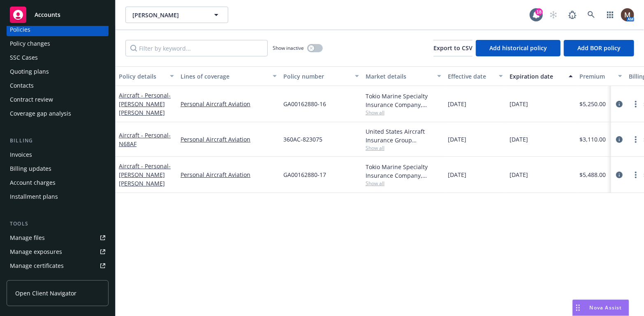 This screenshot has width=644, height=316. Describe the element at coordinates (58, 238) in the screenshot. I see `a: Manage files` at that location.